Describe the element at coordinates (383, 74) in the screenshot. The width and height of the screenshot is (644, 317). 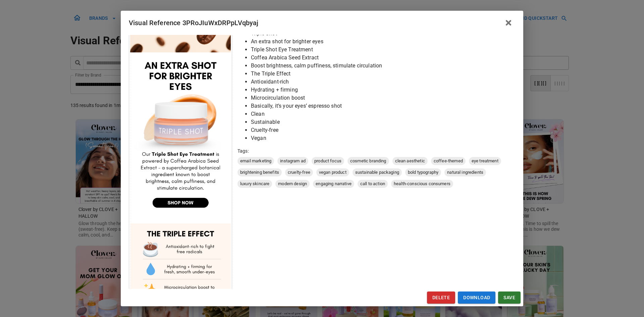
I see `li: The Triple Effect` at that location.